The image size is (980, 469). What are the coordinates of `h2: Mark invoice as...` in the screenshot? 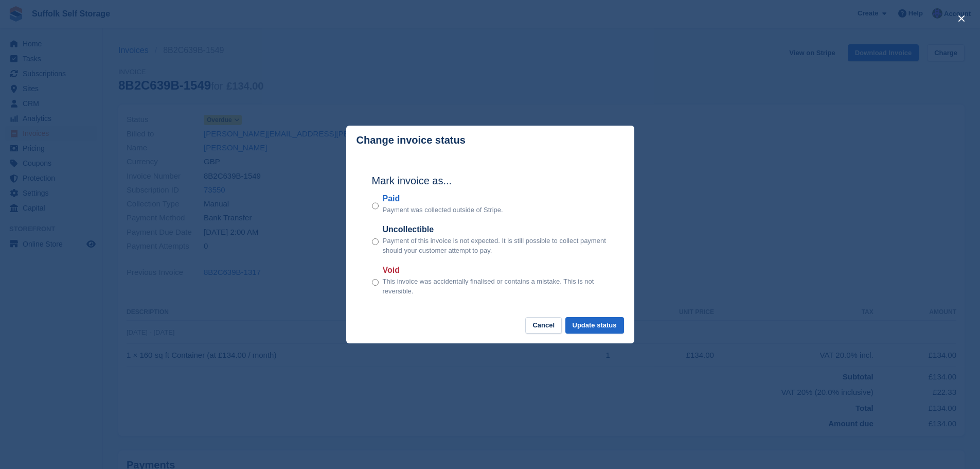 It's located at (490, 181).